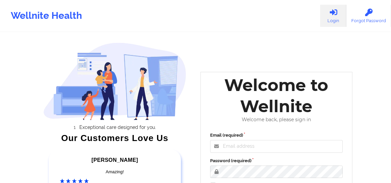  Describe the element at coordinates (276, 161) in the screenshot. I see `label: Password (required)` at that location.